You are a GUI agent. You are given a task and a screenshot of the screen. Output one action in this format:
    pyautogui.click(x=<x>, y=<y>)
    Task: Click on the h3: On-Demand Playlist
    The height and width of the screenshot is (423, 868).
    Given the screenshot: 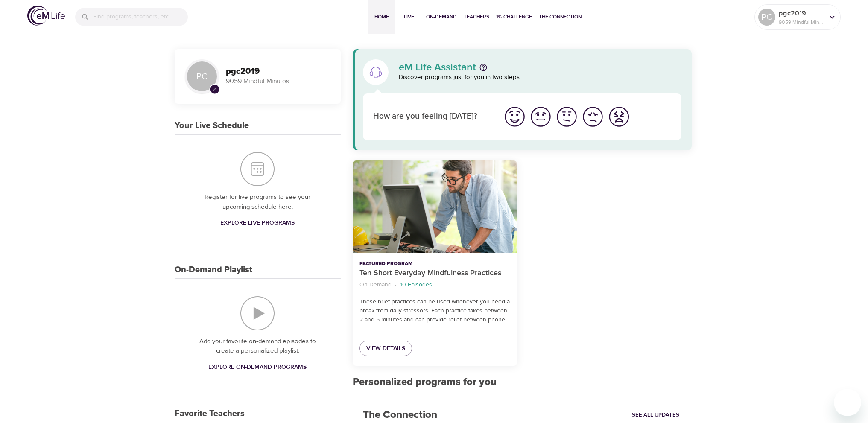 What is the action you would take?
    pyautogui.click(x=214, y=269)
    